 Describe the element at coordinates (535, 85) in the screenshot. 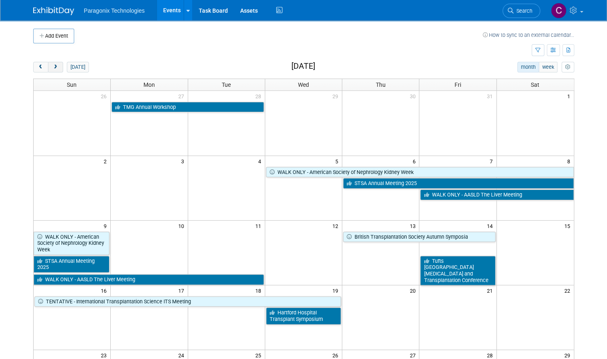

I see `span: Sat` at that location.